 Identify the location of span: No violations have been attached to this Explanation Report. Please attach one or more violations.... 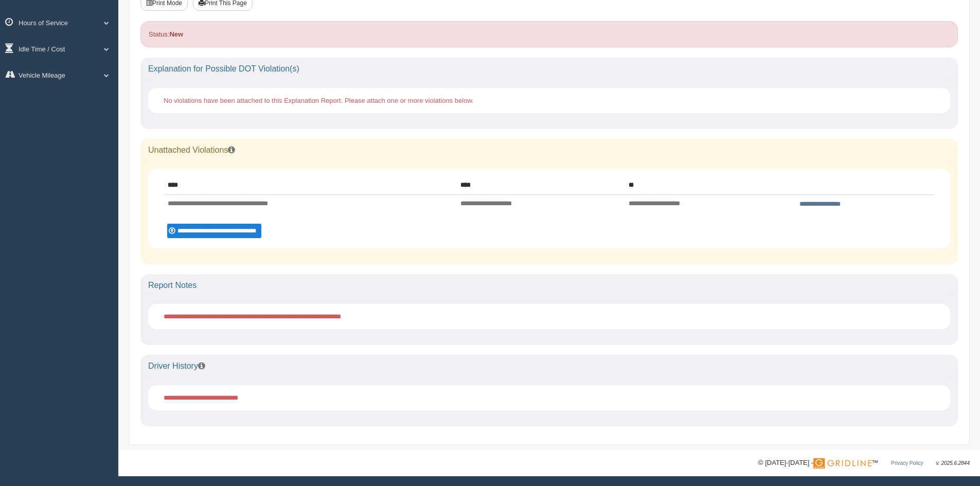
(318, 100).